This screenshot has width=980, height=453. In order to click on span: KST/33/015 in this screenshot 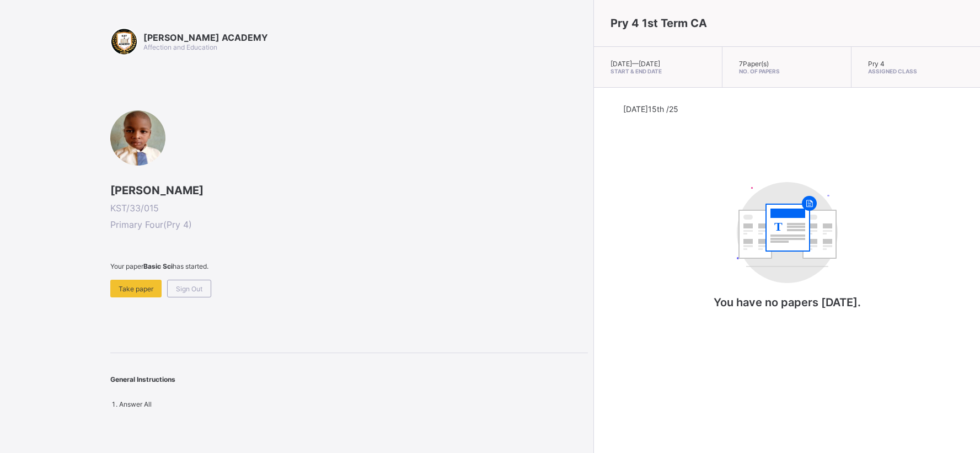, I will do `click(349, 208)`.